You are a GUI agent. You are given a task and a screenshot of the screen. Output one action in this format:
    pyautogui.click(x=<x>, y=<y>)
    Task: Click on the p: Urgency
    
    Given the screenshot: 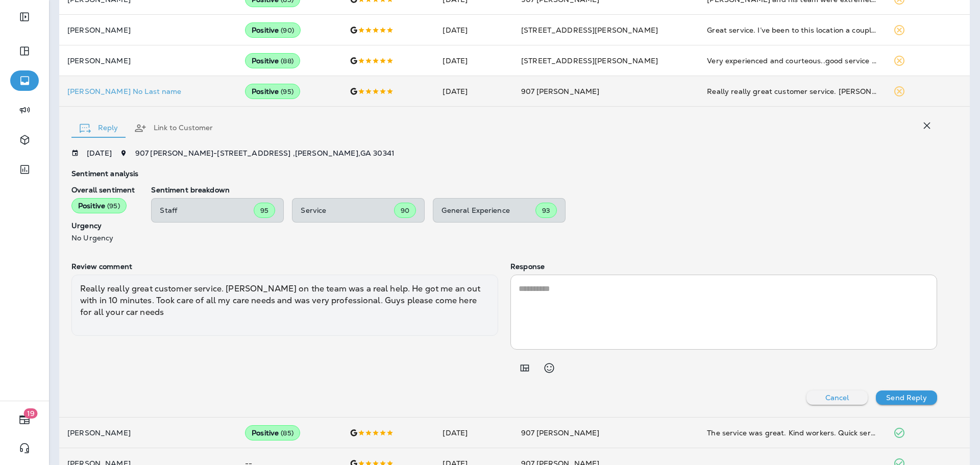 What is the action you would take?
    pyautogui.click(x=103, y=225)
    